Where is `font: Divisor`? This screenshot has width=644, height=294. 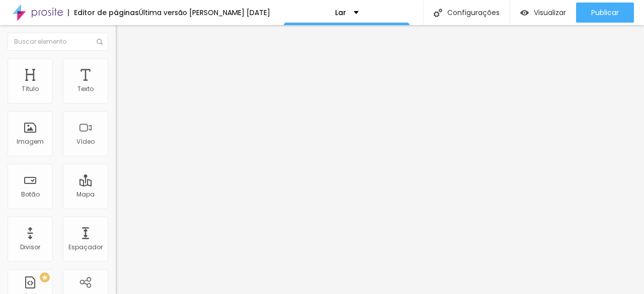 font: Divisor is located at coordinates (31, 247).